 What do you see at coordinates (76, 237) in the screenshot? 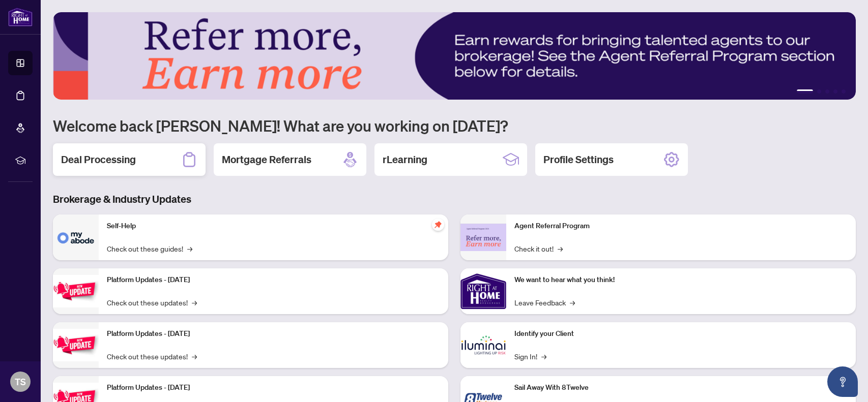
I see `img: Self-Help` at bounding box center [76, 237].